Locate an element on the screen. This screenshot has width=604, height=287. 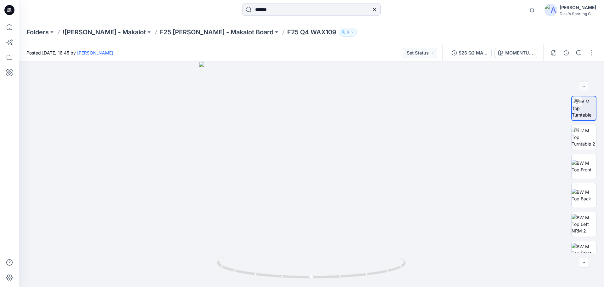
img: BW M Top Back is located at coordinates (584, 195).